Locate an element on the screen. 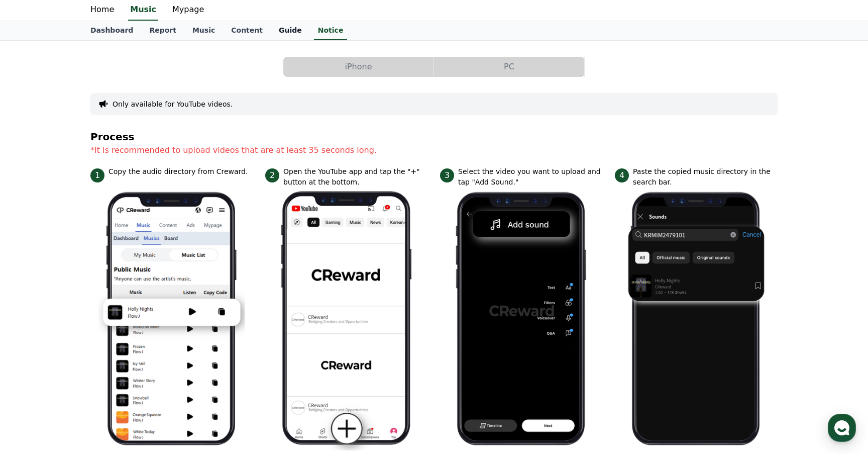 This screenshot has height=454, width=868. a: Notice is located at coordinates (330, 30).